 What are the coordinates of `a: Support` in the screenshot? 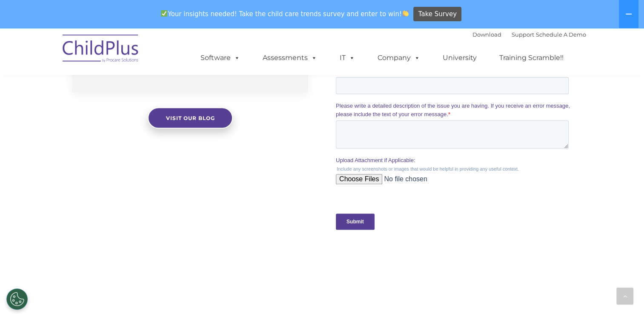 It's located at (523, 35).